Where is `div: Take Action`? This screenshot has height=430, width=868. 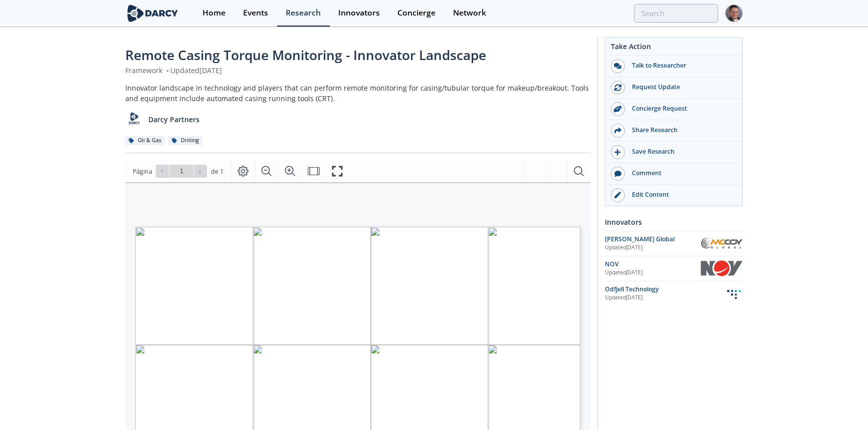 div: Take Action is located at coordinates (674, 48).